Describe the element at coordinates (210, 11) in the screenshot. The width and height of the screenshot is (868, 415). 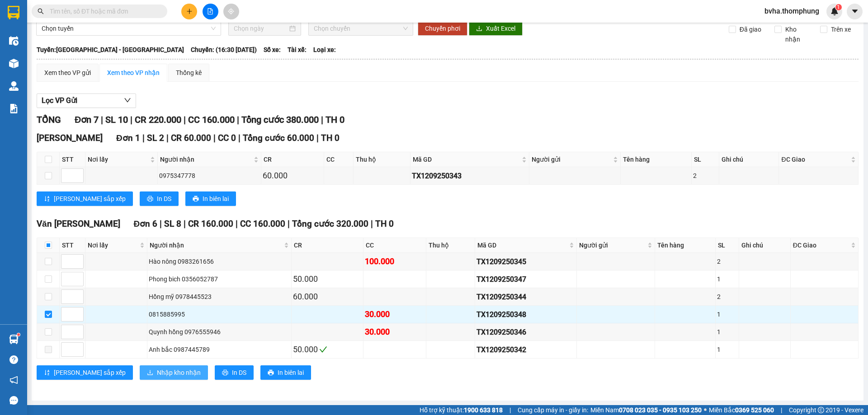
I see `span: file-add` at that location.